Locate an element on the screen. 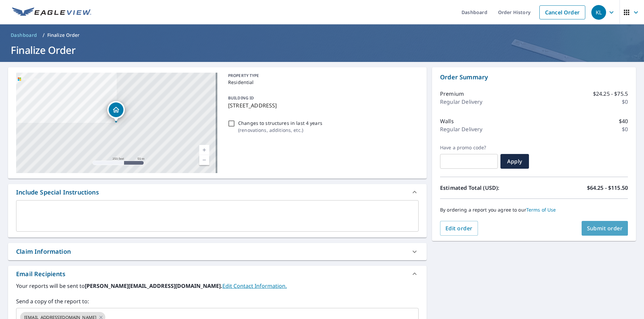  p: $24.25 - $75.5 is located at coordinates (611, 94).